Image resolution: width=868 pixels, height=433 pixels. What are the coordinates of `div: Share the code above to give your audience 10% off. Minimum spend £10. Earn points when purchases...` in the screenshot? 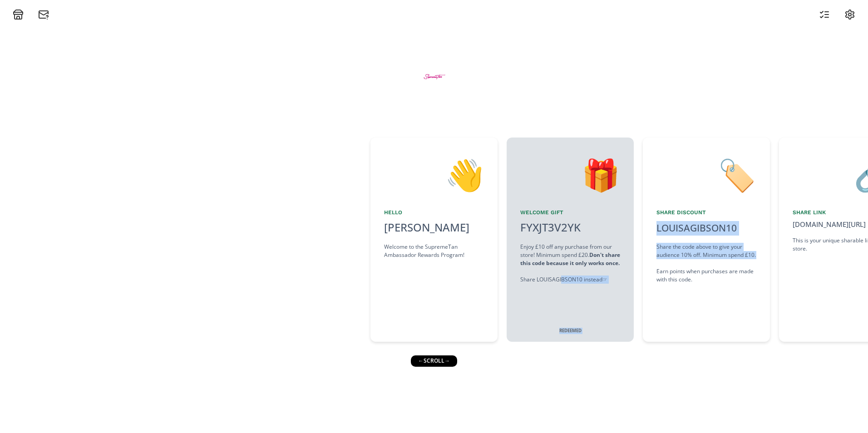 It's located at (706, 263).